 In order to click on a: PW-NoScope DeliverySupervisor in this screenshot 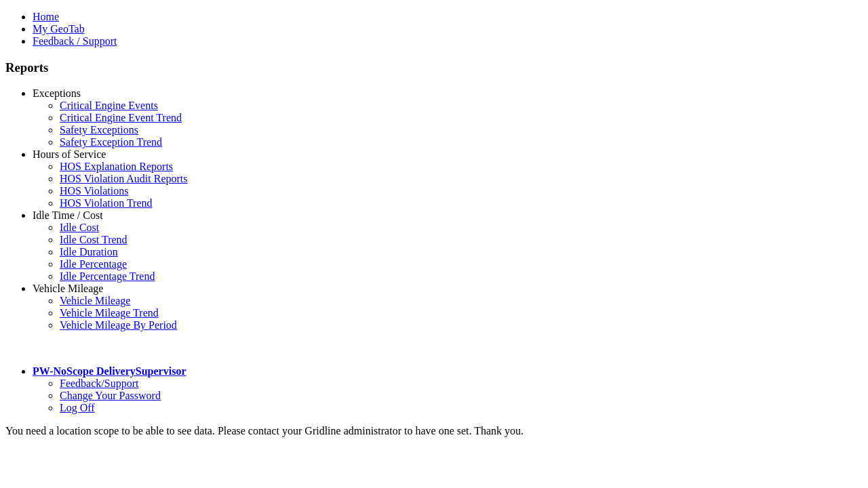, I will do `click(109, 371)`.